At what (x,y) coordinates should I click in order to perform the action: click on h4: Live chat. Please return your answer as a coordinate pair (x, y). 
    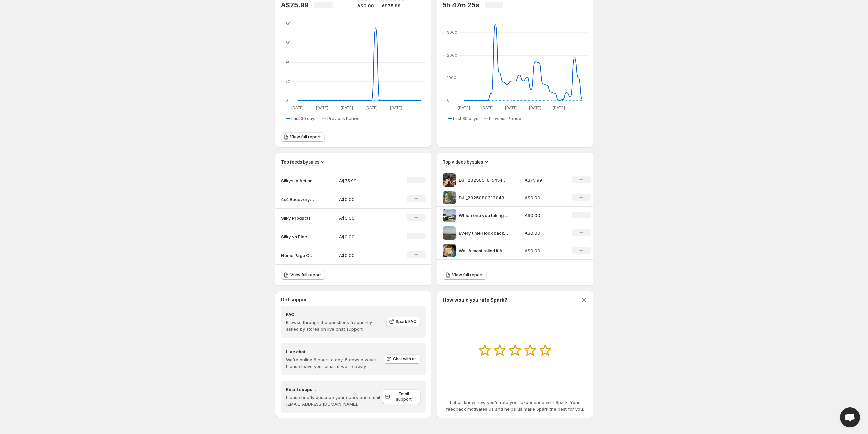
    Looking at the image, I should click on (334, 352).